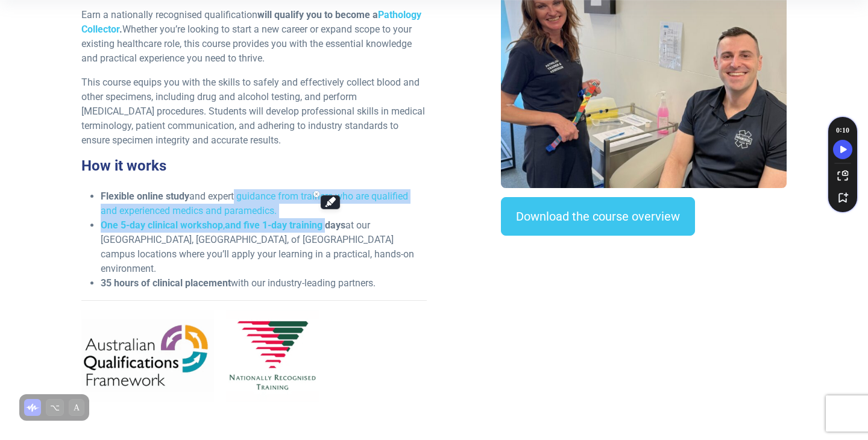  Describe the element at coordinates (263, 283) in the screenshot. I see `li: with our industry-leading partners.` at that location.